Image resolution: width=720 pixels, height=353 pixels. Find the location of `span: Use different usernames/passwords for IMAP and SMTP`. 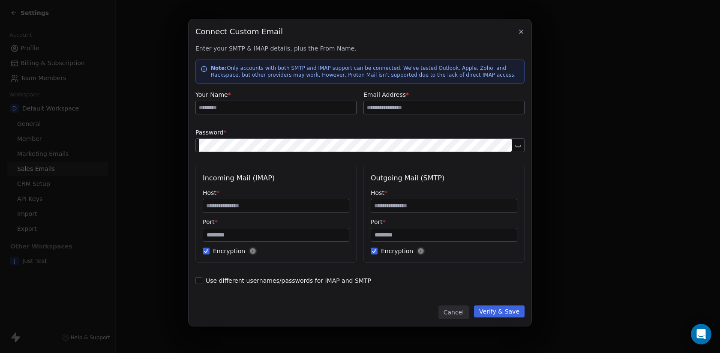

span: Use different usernames/passwords for IMAP and SMTP is located at coordinates (360, 281).